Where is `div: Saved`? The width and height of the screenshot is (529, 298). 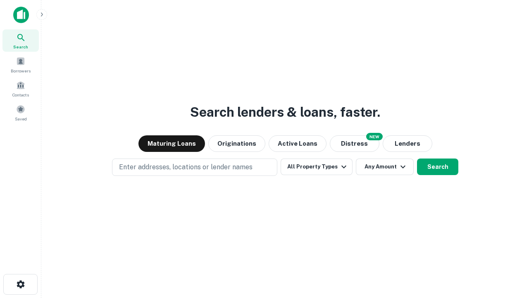
div: Saved is located at coordinates (21, 112).